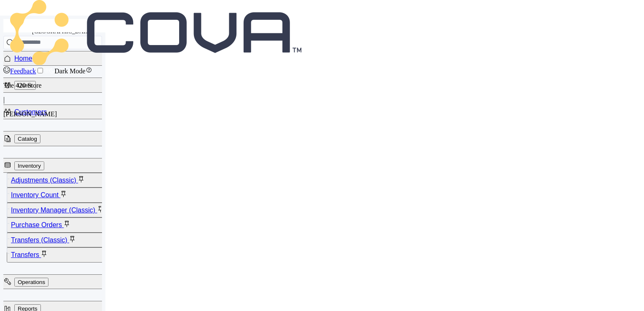 This screenshot has width=644, height=311. What do you see at coordinates (56, 224) in the screenshot?
I see `button: Purchase Orders` at bounding box center [56, 224].